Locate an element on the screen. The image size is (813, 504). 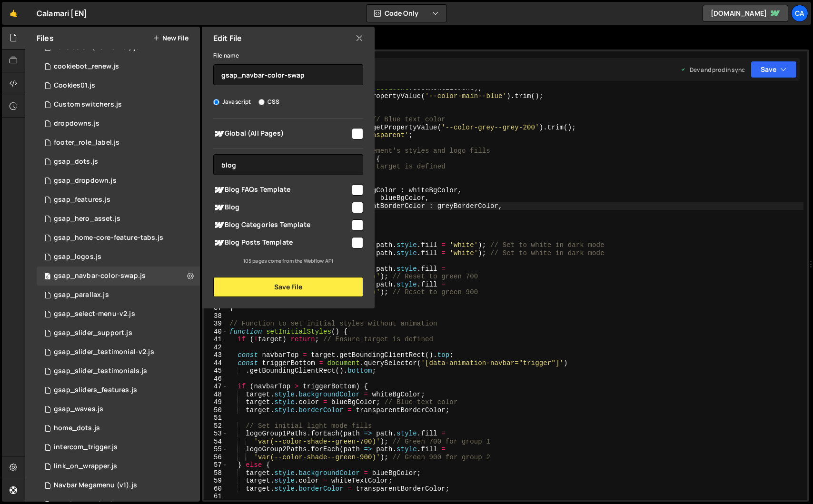
div: 49 is located at coordinates (216, 402).